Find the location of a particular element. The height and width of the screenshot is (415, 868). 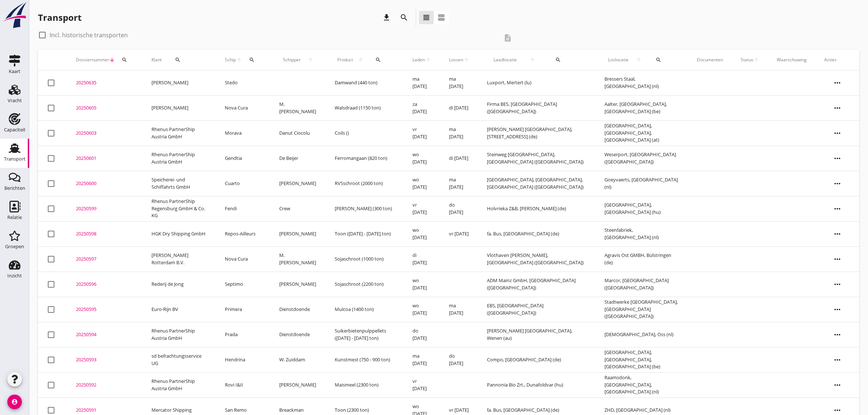

span: Status is located at coordinates (746, 60).